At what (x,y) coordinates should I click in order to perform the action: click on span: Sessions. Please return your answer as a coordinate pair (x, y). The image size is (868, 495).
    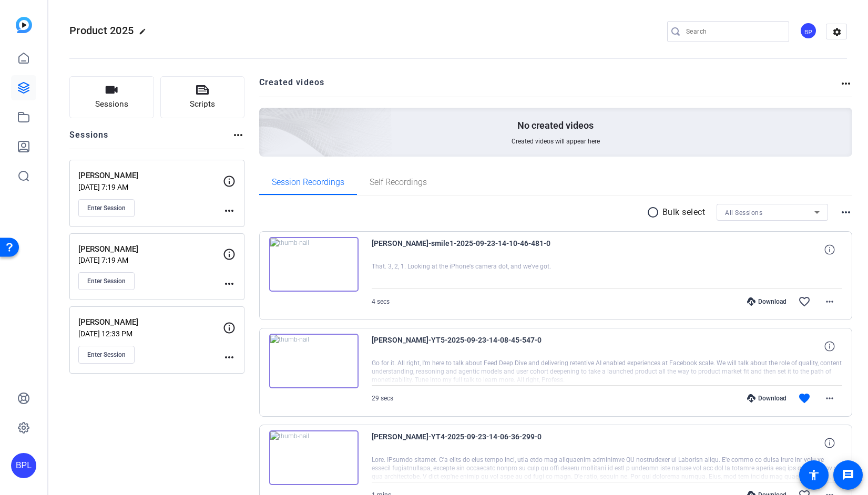
    Looking at the image, I should click on (111, 104).